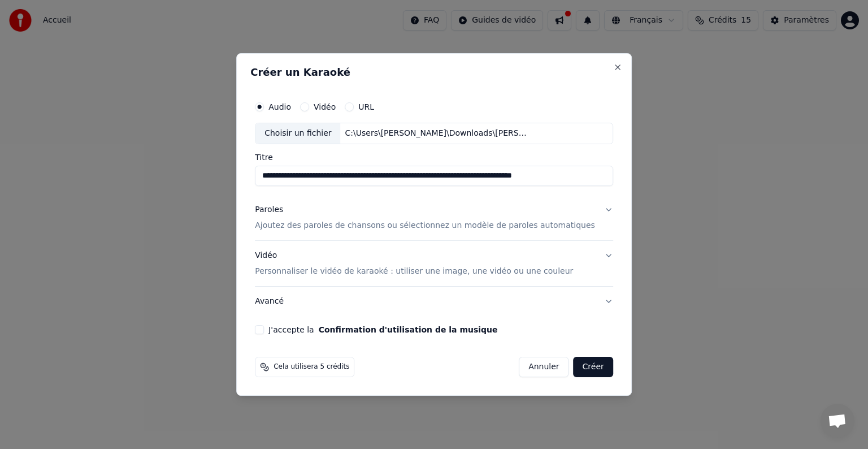 This screenshot has width=868, height=449. I want to click on label: Audio, so click(280, 107).